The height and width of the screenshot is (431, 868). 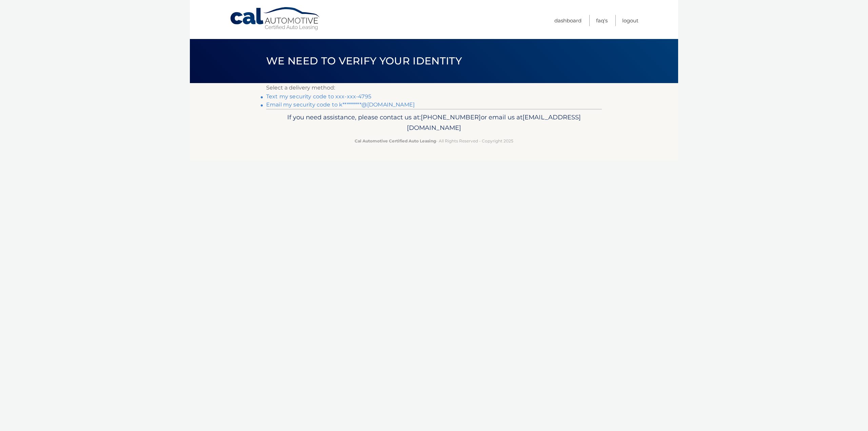 I want to click on p: Select a delivery method:, so click(x=434, y=88).